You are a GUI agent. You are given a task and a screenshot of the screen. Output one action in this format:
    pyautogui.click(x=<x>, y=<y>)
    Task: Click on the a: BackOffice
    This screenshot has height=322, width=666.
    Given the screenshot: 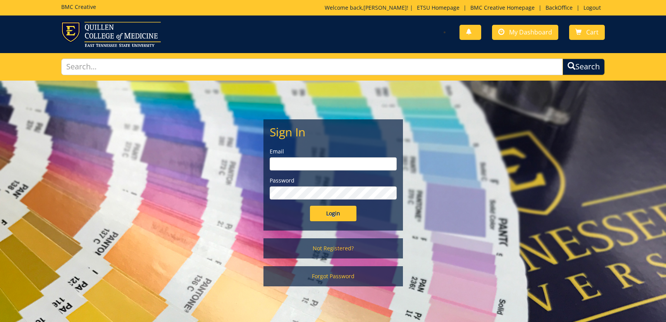 What is the action you would take?
    pyautogui.click(x=559, y=7)
    